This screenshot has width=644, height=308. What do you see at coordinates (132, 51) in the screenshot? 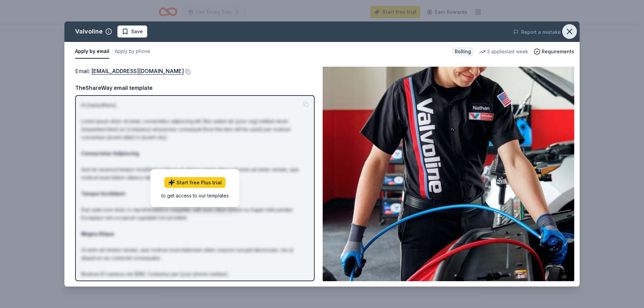
I see `button: Apply by phone` at bounding box center [132, 51].